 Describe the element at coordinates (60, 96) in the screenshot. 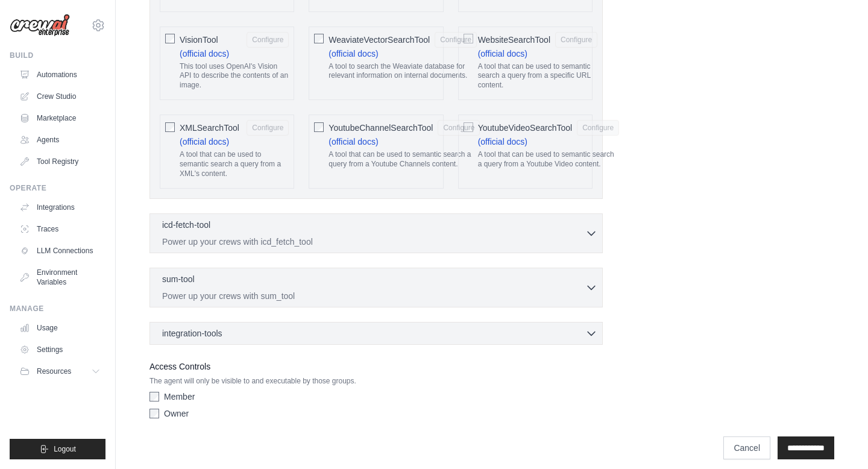

I see `a: Crew Studio` at that location.